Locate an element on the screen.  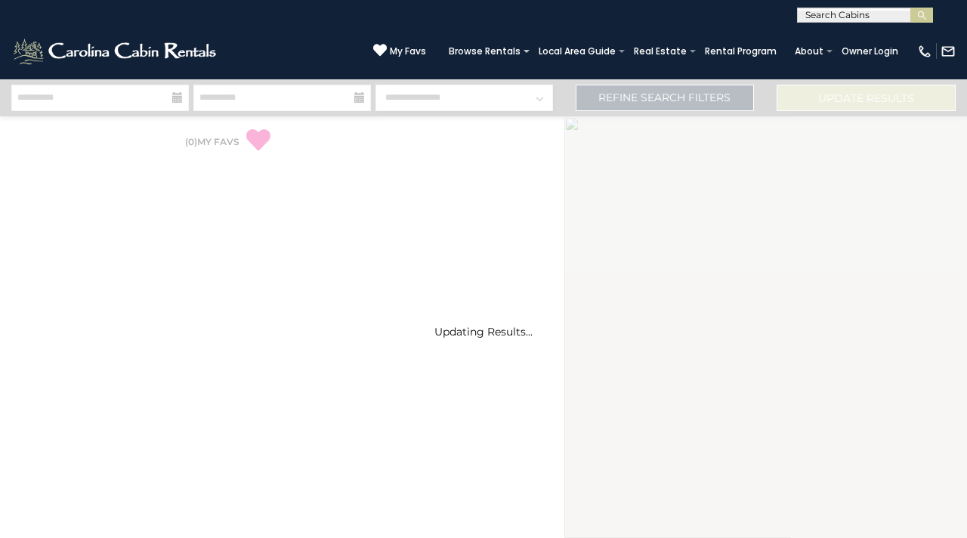
a: Rental Program is located at coordinates (740, 51).